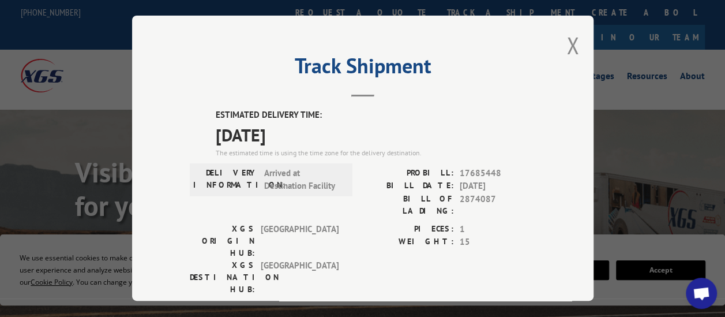 This screenshot has height=317, width=725. What do you see at coordinates (222, 240) in the screenshot?
I see `label: XGS ORIGIN HUB:` at bounding box center [222, 240].